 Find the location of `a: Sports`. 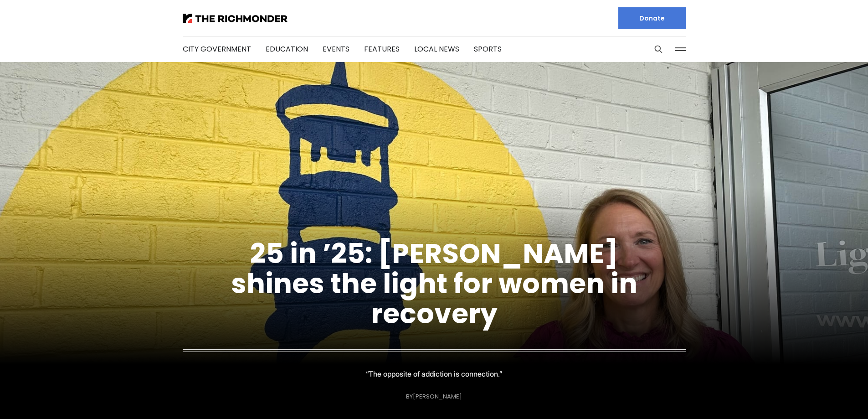

a: Sports is located at coordinates (488, 49).